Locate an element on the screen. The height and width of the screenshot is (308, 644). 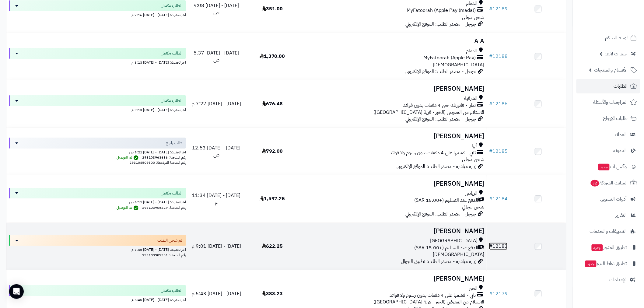
span: تطبيق المتجر is located at coordinates (609, 247).